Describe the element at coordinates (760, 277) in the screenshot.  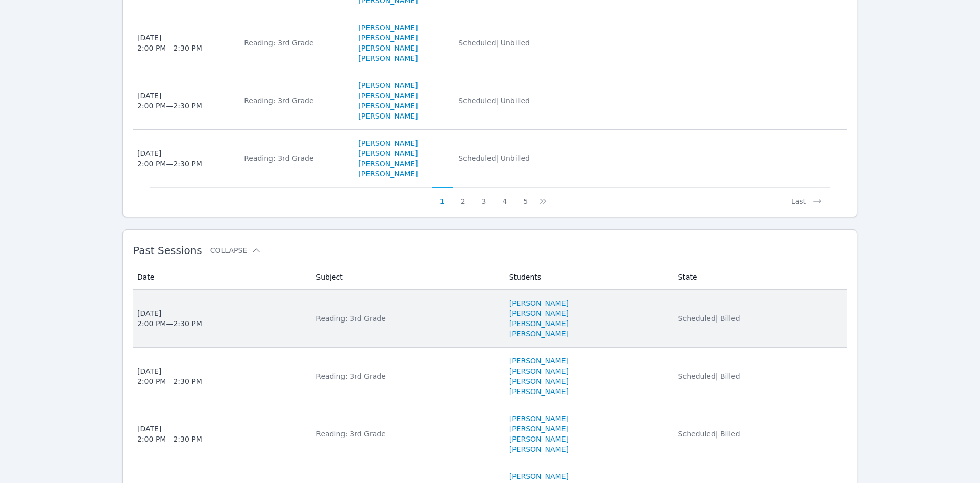
I see `th: State` at that location.